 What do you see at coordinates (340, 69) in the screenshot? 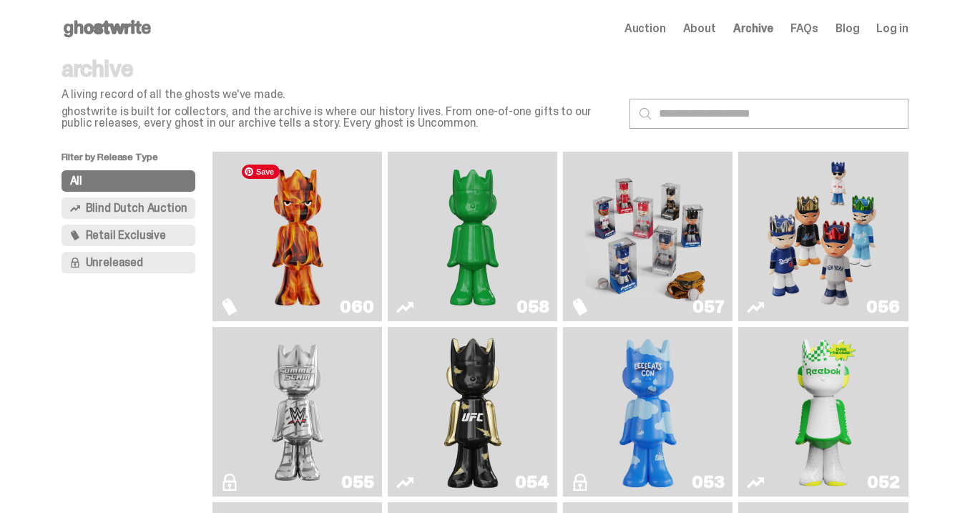
I see `p: archive` at bounding box center [340, 69].